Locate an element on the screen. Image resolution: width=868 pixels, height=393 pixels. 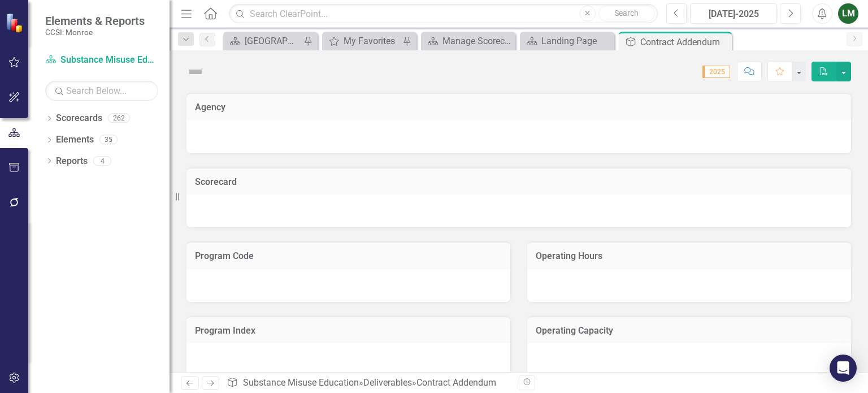
button: LM is located at coordinates (848, 14).